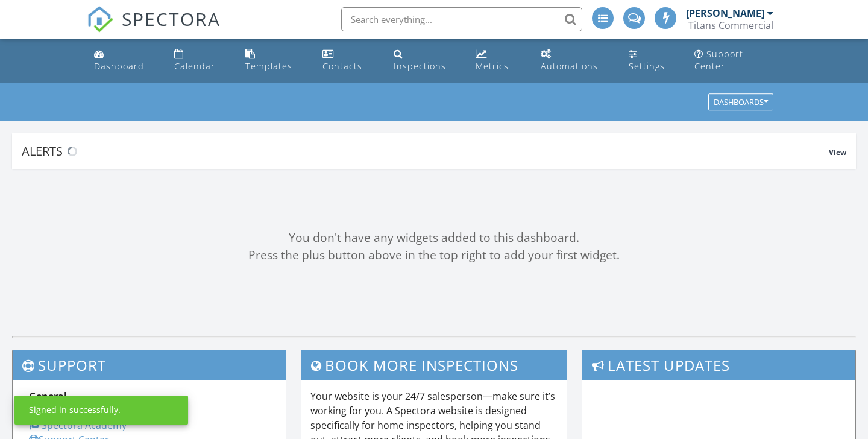 This screenshot has height=439, width=868. Describe the element at coordinates (419, 65) in the screenshot. I see `div: Inspections` at that location.